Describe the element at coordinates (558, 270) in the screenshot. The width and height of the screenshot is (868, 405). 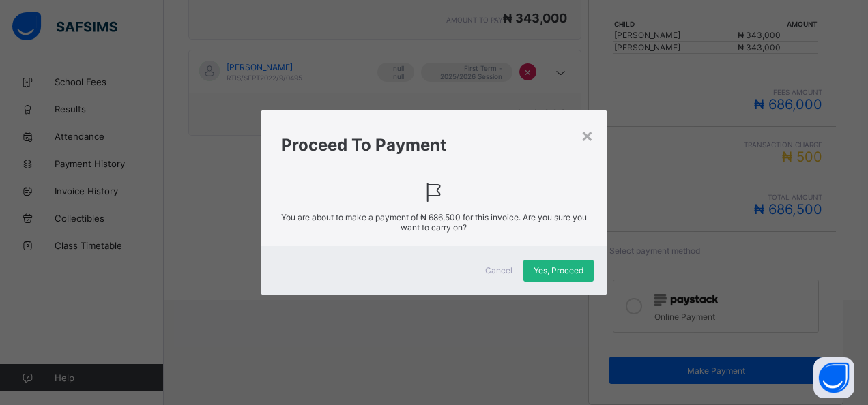
I see `span: Yes, Proceed` at that location.